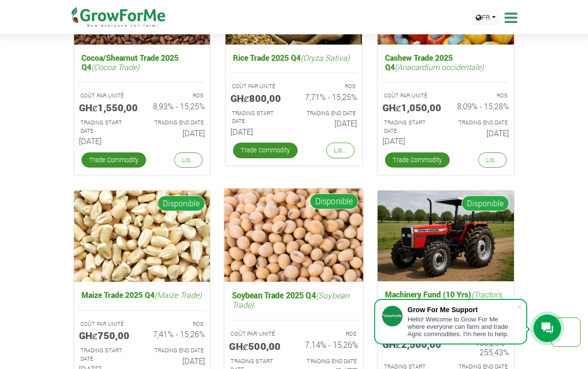 The image size is (588, 369). I want to click on div: Hello! Welcome to Grow For Me where everyone can farm and trade Agric commodities. I'm here to help., so click(461, 326).